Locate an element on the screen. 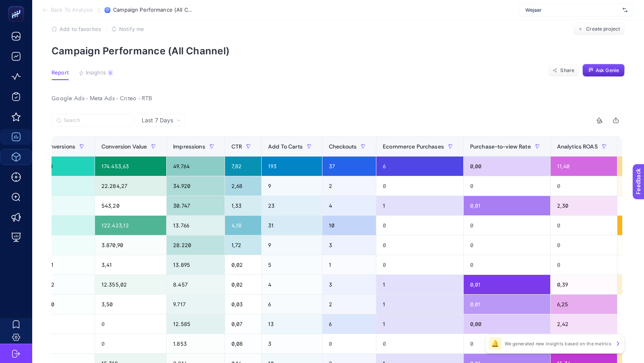 Image resolution: width=644 pixels, height=363 pixels. div: 122.423,12 is located at coordinates (131, 225).